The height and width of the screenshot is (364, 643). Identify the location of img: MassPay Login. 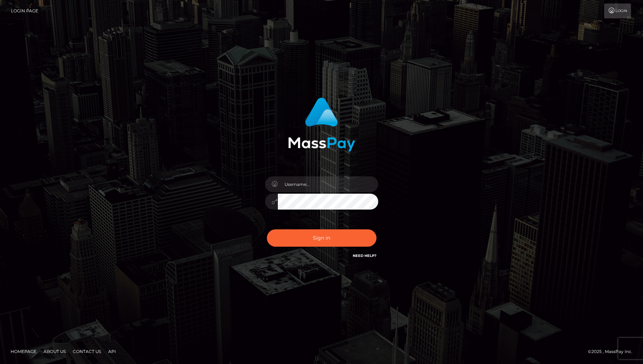
(322, 124).